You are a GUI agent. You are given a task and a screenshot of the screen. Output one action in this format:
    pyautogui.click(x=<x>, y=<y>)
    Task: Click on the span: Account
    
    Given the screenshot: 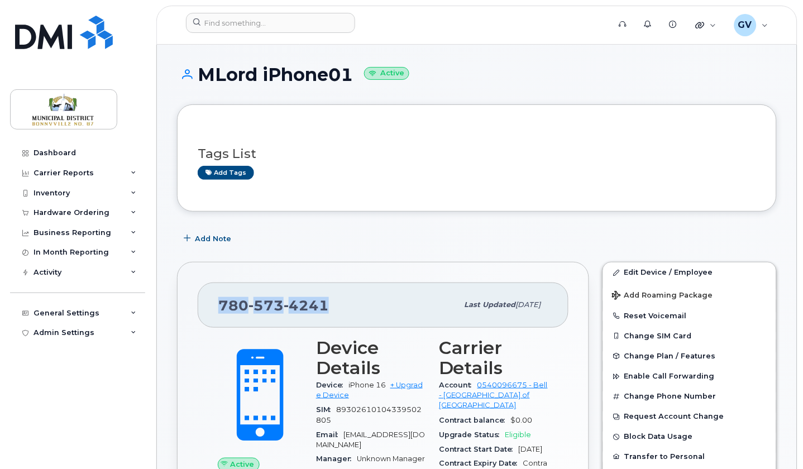 What is the action you would take?
    pyautogui.click(x=458, y=385)
    